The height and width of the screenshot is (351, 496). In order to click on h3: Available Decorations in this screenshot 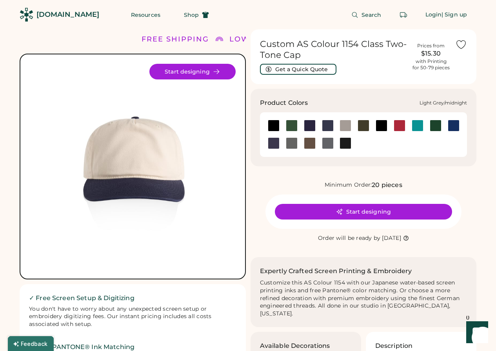, I will do `click(295, 346)`.